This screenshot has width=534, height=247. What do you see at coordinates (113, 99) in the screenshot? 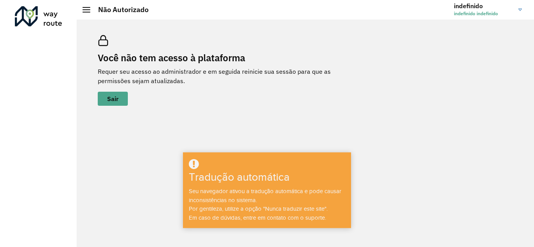
I see `button: botão` at bounding box center [113, 99].